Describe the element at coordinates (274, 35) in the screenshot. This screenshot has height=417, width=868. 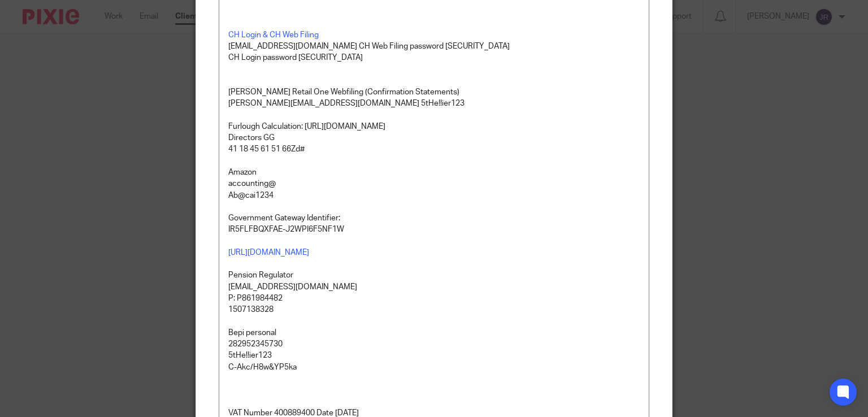
I see `a: CH Login & CH Web Filing` at that location.